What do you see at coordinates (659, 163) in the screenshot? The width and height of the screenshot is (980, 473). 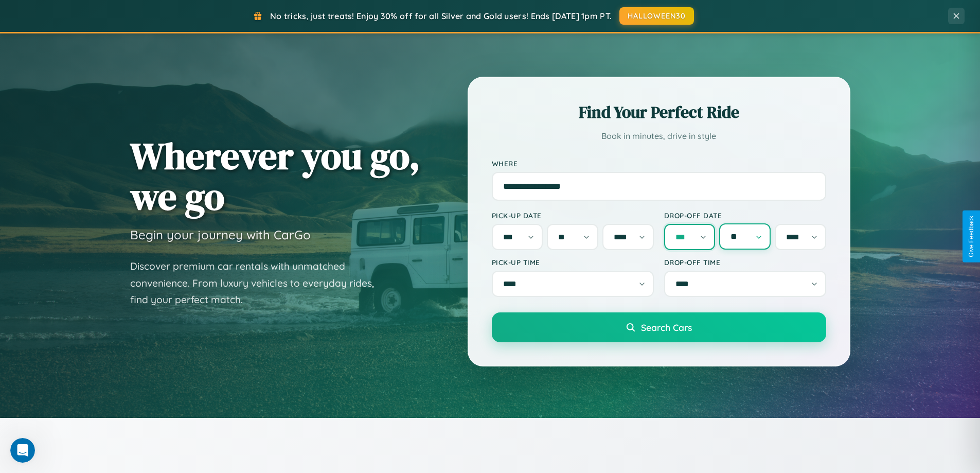 I see `label: Where` at bounding box center [659, 163].